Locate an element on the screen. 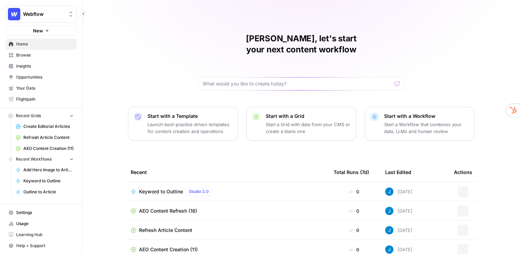  span: Opportunities is located at coordinates (45, 77).